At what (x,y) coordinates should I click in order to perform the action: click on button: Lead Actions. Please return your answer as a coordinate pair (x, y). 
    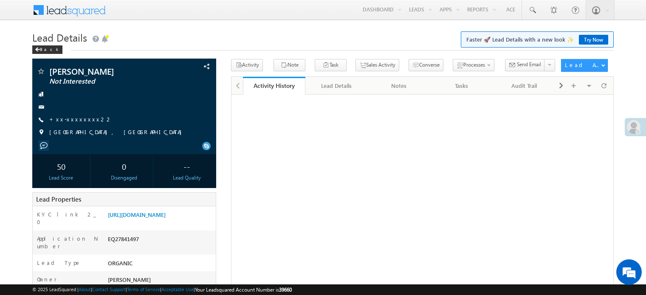
    Looking at the image, I should click on (584, 65).